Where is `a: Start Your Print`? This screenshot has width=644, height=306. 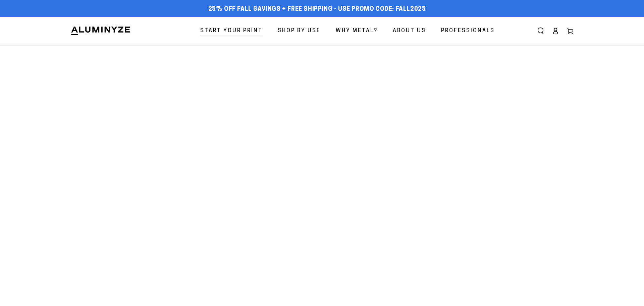 a: Start Your Print is located at coordinates (232, 31).